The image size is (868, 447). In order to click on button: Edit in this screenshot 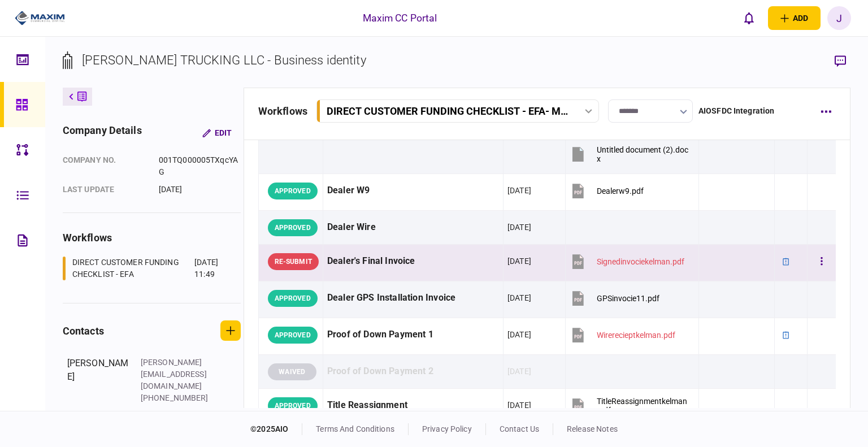, I will do `click(217, 133)`.